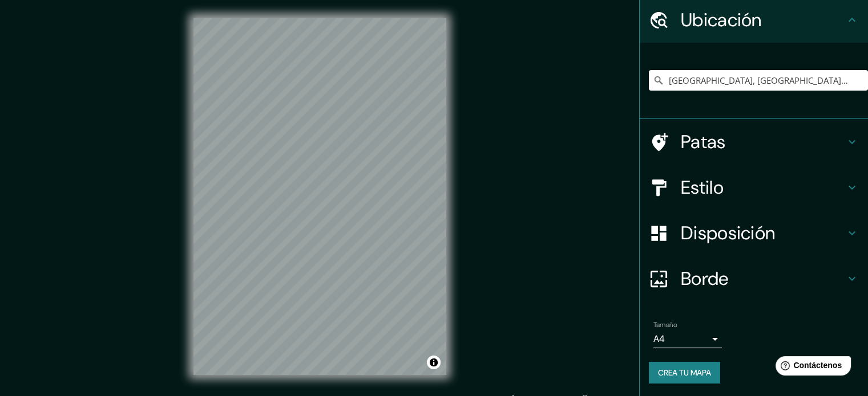  What do you see at coordinates (705, 279) in the screenshot?
I see `font: Borde` at bounding box center [705, 279].